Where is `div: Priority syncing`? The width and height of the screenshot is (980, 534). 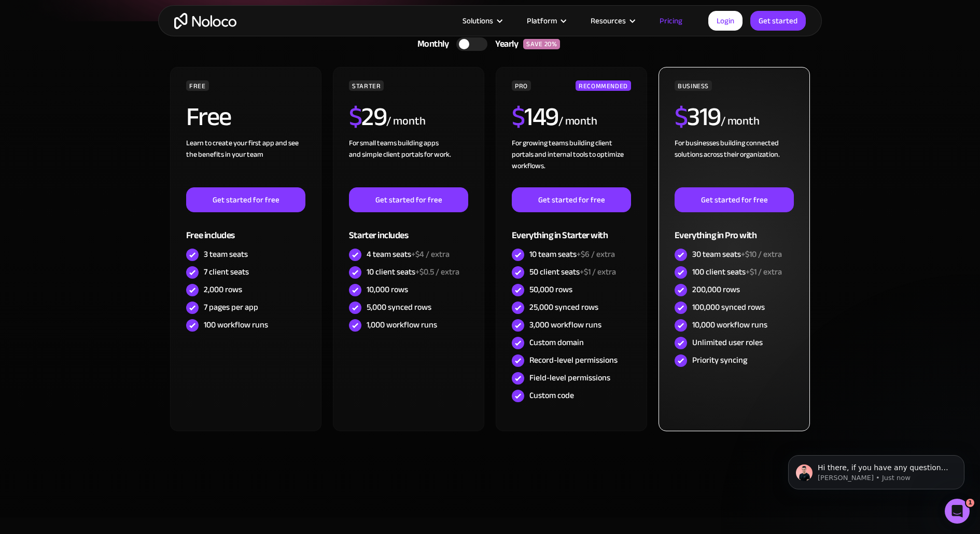 div: Priority syncing is located at coordinates (720, 360).